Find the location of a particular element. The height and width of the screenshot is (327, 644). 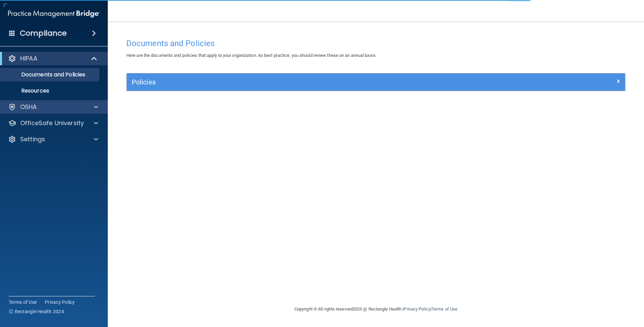

img: PMB logo is located at coordinates (54, 14).